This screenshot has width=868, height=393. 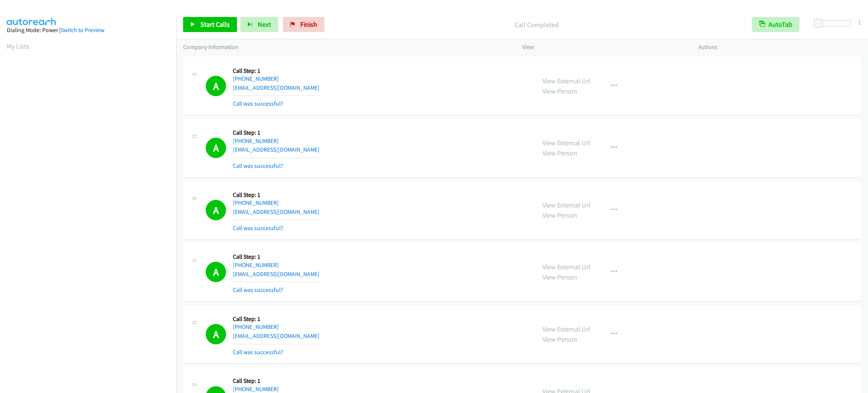 What do you see at coordinates (210, 24) in the screenshot?
I see `a: Start Calls` at bounding box center [210, 24].